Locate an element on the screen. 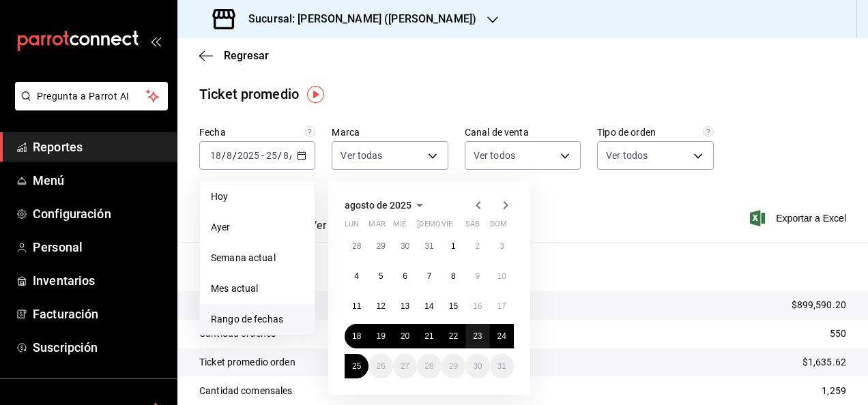  div: Ticket promedio is located at coordinates (249, 94).